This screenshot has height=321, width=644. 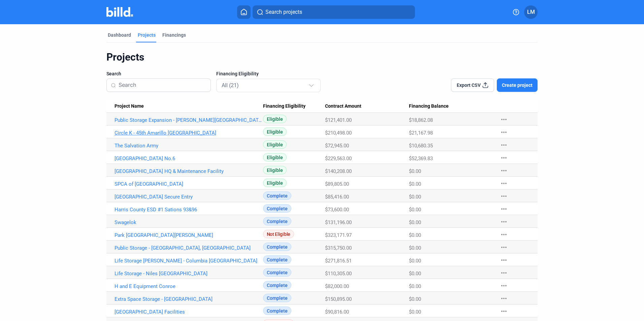 I want to click on span: Search projects, so click(x=284, y=12).